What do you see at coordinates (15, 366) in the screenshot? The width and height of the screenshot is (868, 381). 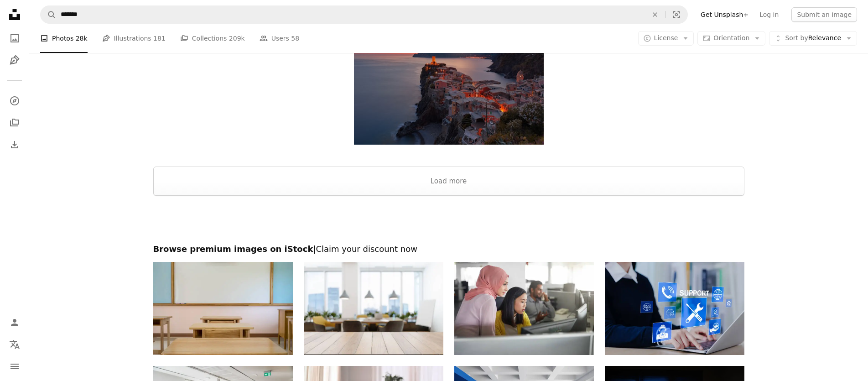 I see `button: Menu` at bounding box center [15, 366].